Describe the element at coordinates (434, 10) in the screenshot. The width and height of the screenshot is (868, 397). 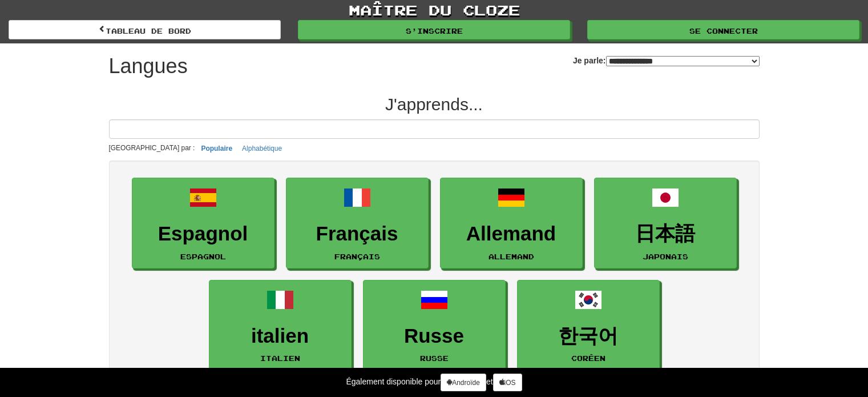
I see `font: maître du cloze` at that location.